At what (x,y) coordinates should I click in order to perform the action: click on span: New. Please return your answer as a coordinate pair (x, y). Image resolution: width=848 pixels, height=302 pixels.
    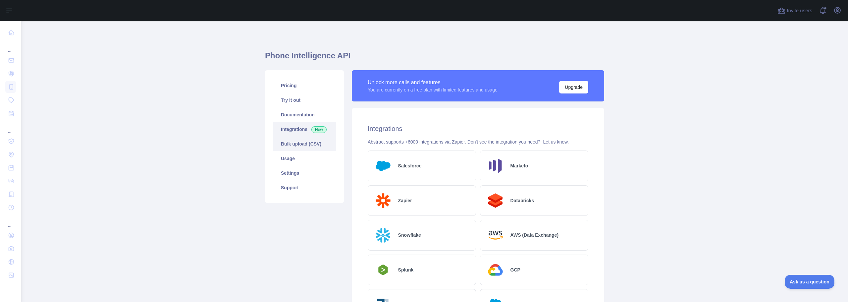
    Looking at the image, I should click on (319, 130).